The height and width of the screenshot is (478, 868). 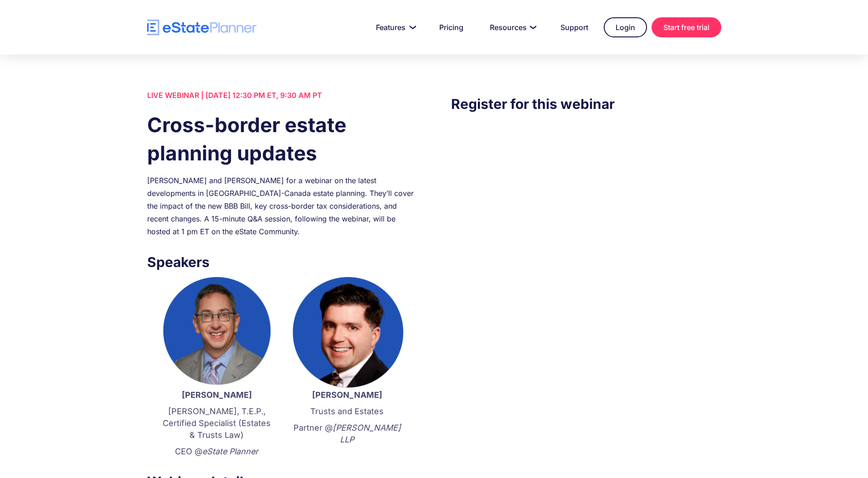 I want to click on a: Login, so click(x=625, y=27).